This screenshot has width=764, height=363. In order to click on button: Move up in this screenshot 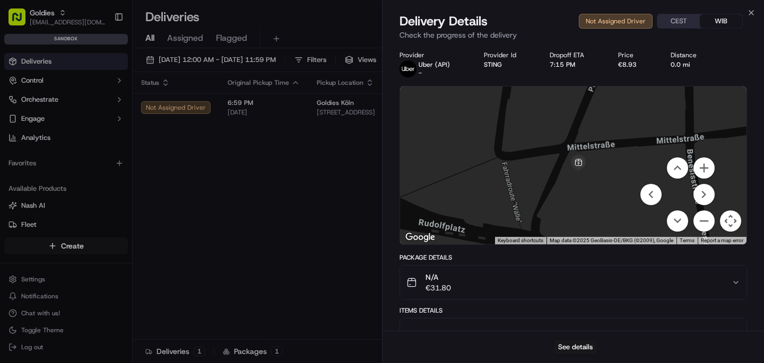, I will do `click(677, 168)`.